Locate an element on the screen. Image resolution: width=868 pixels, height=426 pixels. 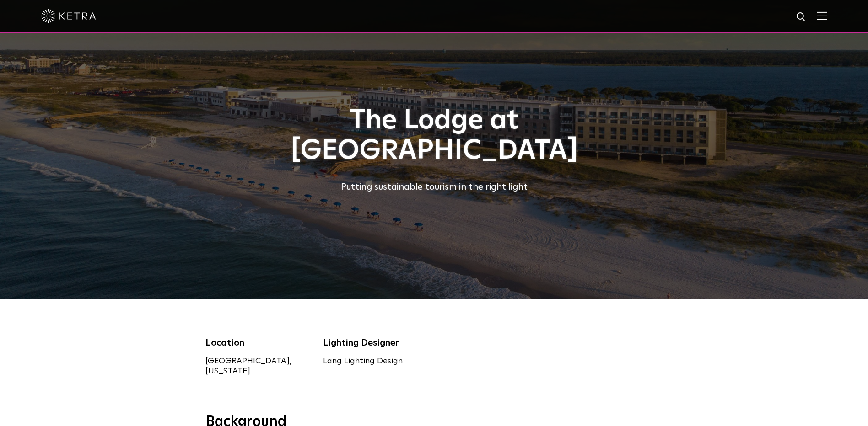
div: Location is located at coordinates (257, 343).